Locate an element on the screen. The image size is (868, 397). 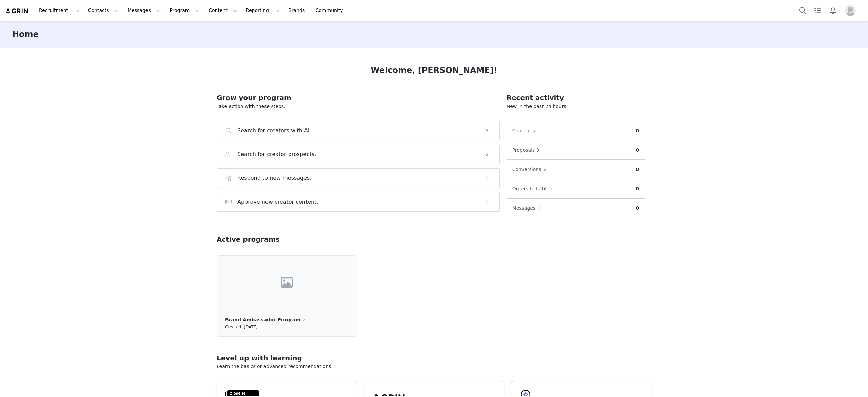
button: Contacts is located at coordinates (103, 10).